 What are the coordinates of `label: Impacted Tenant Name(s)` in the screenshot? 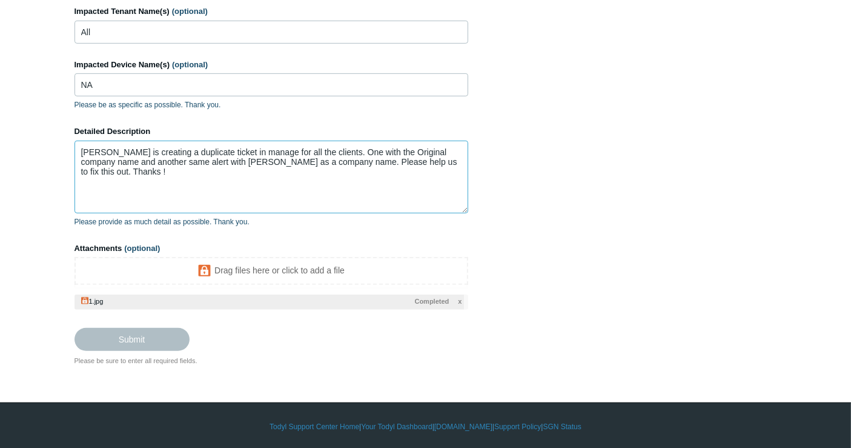 It's located at (271, 12).